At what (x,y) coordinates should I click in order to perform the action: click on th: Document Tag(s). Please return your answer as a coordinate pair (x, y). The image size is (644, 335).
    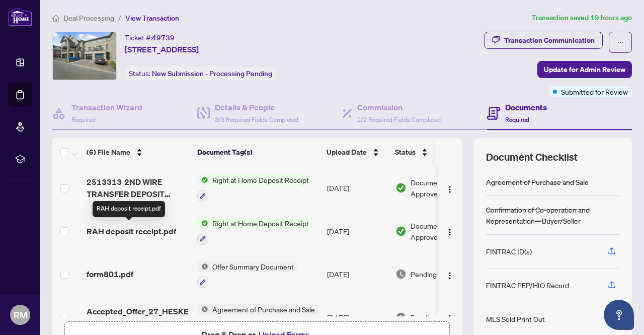
    Looking at the image, I should click on (258, 153).